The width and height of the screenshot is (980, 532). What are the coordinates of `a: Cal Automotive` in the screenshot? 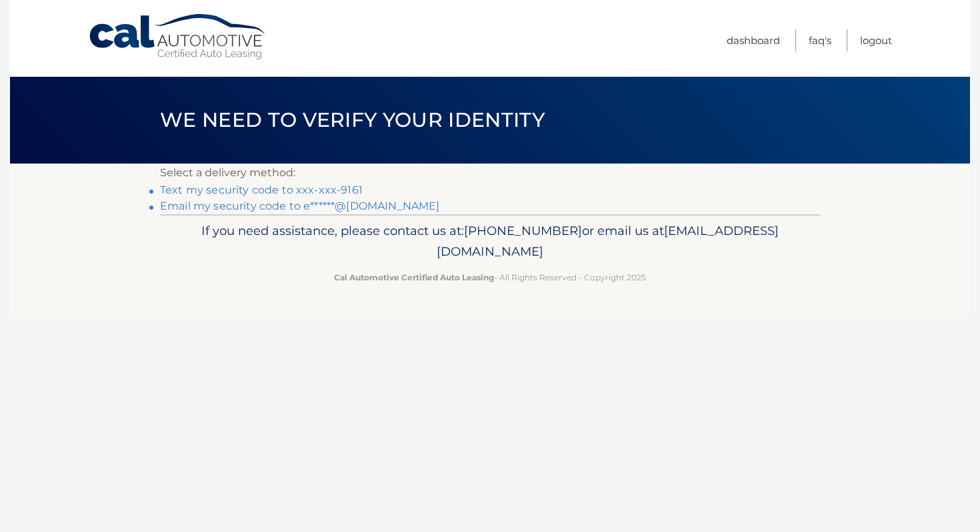 It's located at (178, 36).